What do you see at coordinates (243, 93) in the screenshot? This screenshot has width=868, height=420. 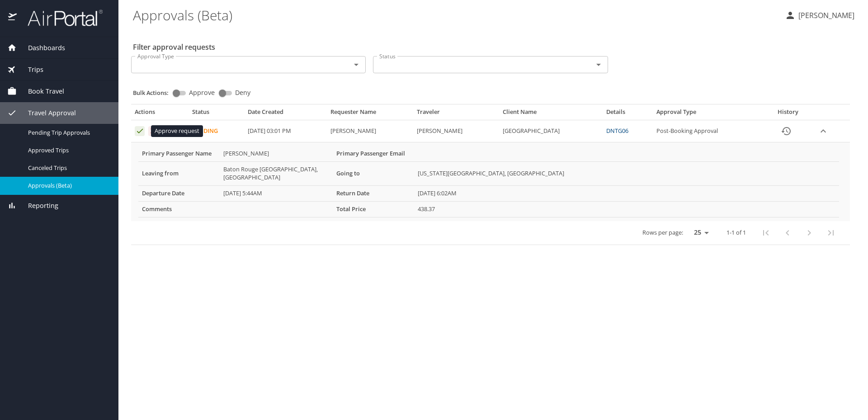 I see `span: Deny` at bounding box center [243, 93].